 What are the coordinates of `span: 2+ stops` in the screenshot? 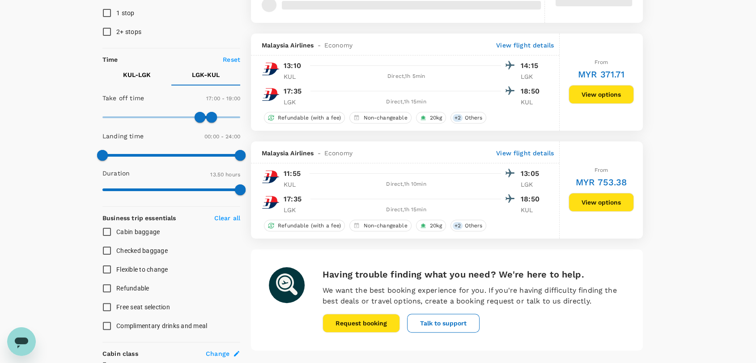 It's located at (129, 32).